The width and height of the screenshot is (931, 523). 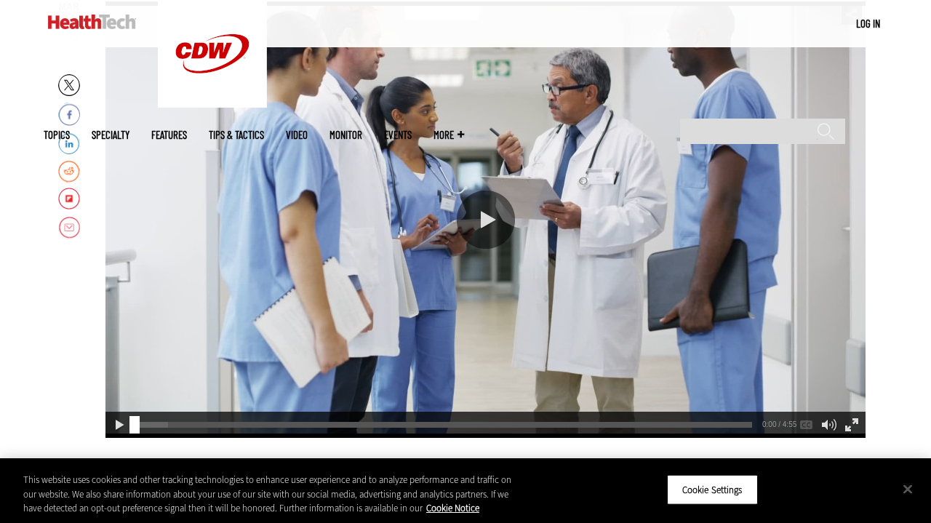 I want to click on div: Play or Pause Video, so click(x=486, y=220).